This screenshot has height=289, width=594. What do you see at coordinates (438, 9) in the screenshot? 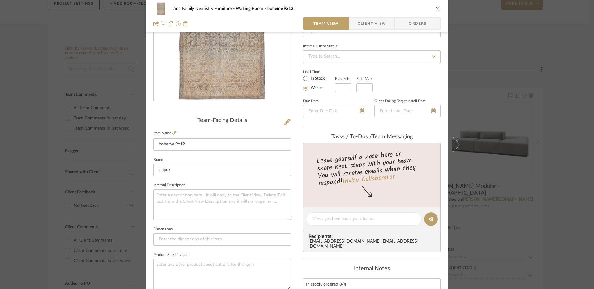
I see `button: close` at bounding box center [438, 9].